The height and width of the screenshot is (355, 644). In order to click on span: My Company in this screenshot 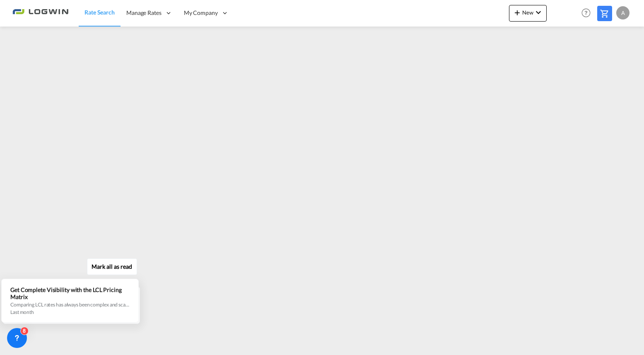, I will do `click(201, 13)`.